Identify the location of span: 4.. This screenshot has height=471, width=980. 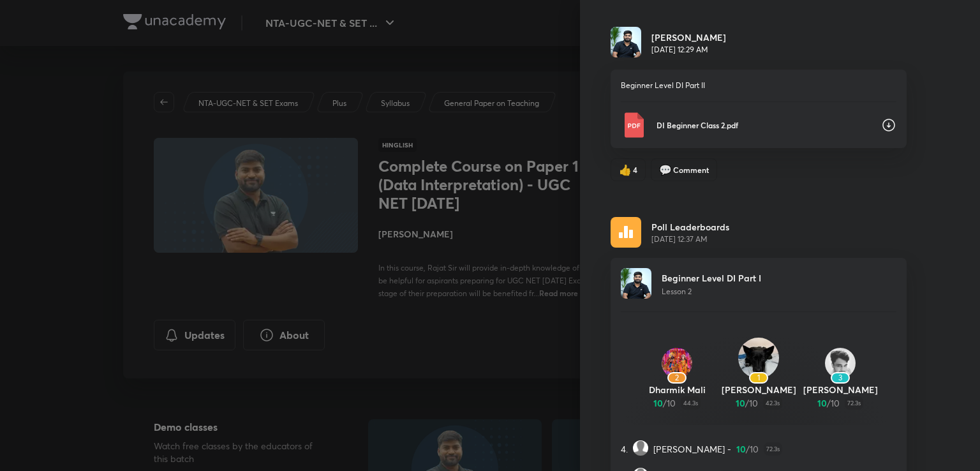
(624, 449).